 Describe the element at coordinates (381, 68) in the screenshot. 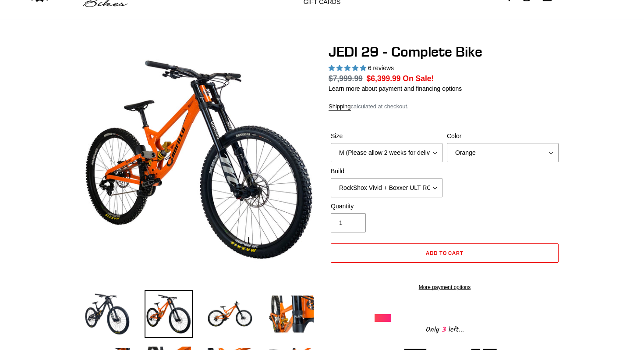

I see `span: 6 reviews` at that location.